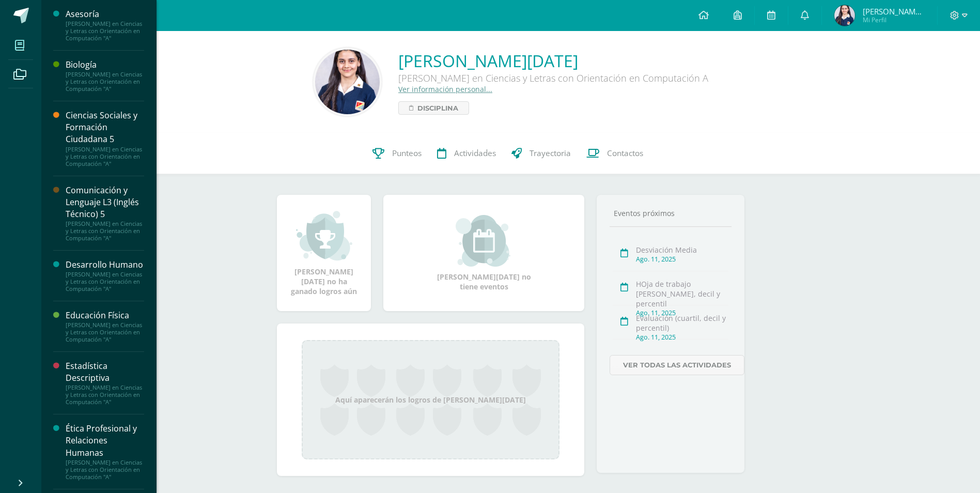  Describe the element at coordinates (484, 241) in the screenshot. I see `img: event_small.png` at that location.